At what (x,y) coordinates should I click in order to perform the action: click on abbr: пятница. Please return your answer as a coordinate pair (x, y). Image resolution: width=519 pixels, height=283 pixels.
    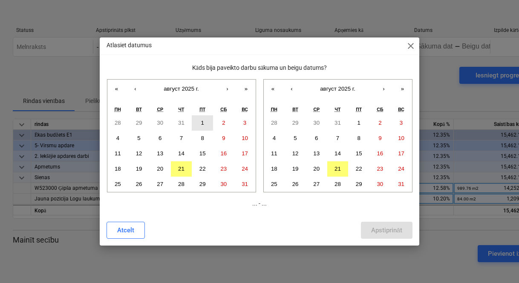
    Looking at the image, I should click on (202, 109).